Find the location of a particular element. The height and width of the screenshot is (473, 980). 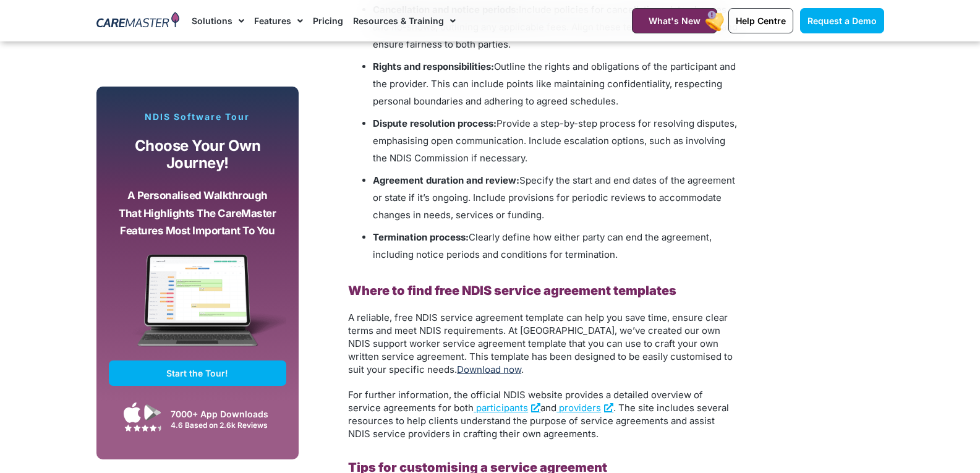

b: Termination process: is located at coordinates (420, 236).